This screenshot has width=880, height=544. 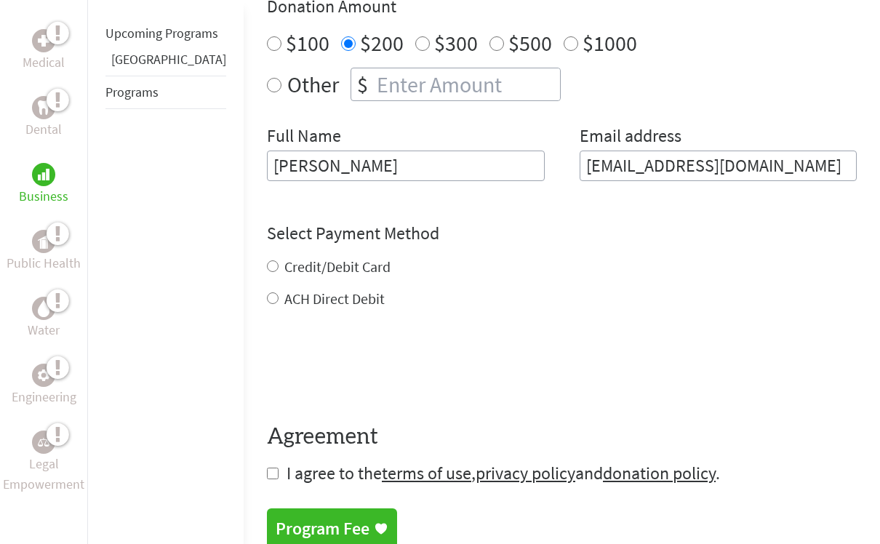 I want to click on label: $100, so click(x=308, y=43).